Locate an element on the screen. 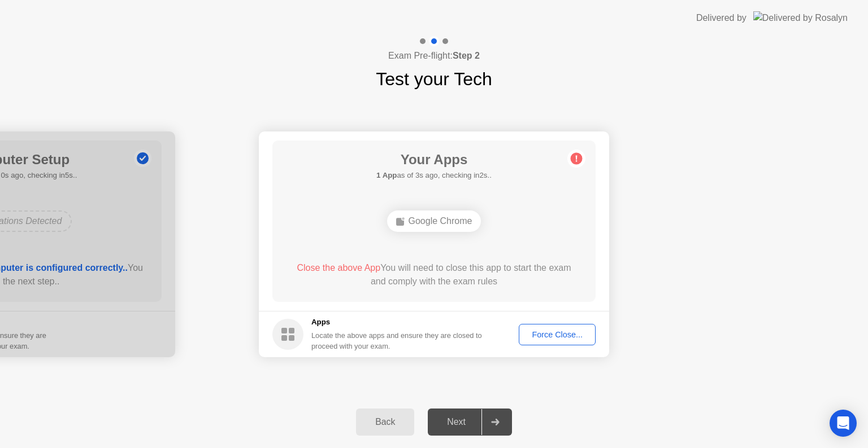 The width and height of the screenshot is (868, 448). div: Delivered by is located at coordinates (721, 18).